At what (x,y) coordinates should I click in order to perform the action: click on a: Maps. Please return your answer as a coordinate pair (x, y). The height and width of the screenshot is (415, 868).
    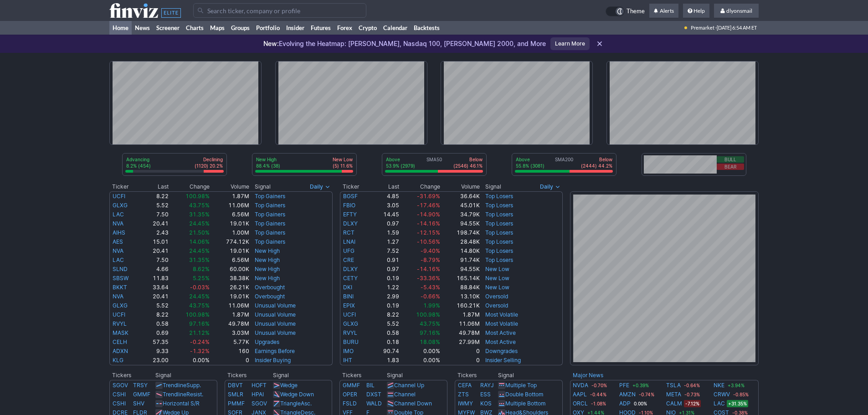
    Looking at the image, I should click on (217, 28).